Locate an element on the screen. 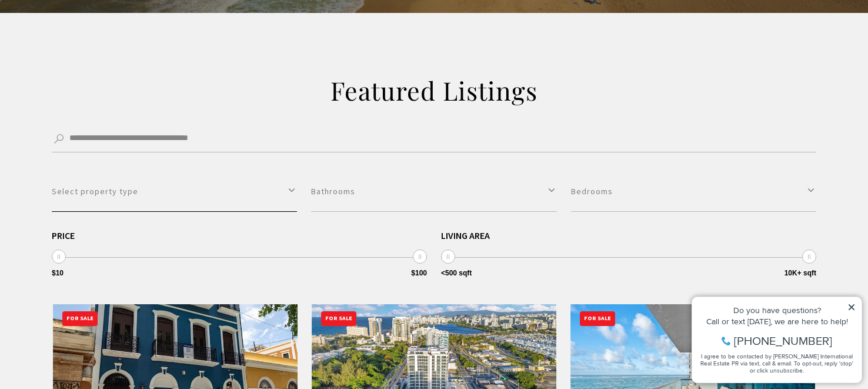  span: <500 sqft is located at coordinates (457, 274).